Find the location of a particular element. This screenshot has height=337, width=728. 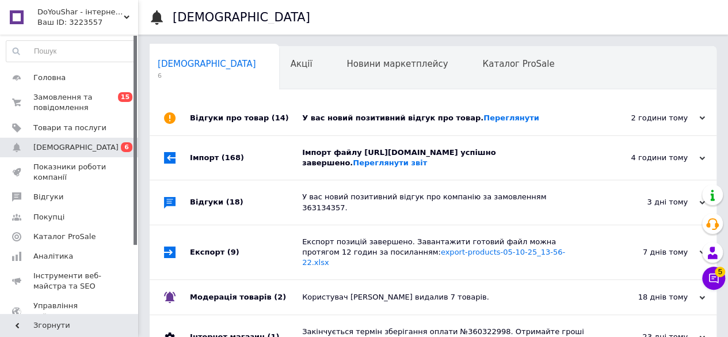

div: У вас новий позитивний відгук про товар. is located at coordinates (446, 118).